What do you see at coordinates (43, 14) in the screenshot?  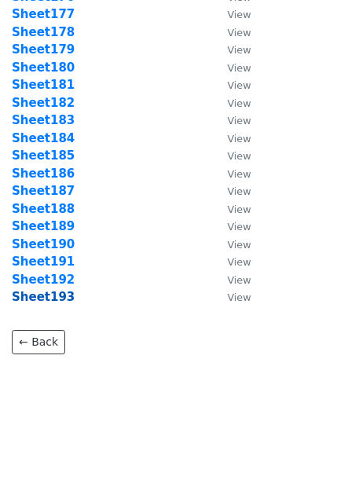 I see `a: Sheet177` at bounding box center [43, 14].